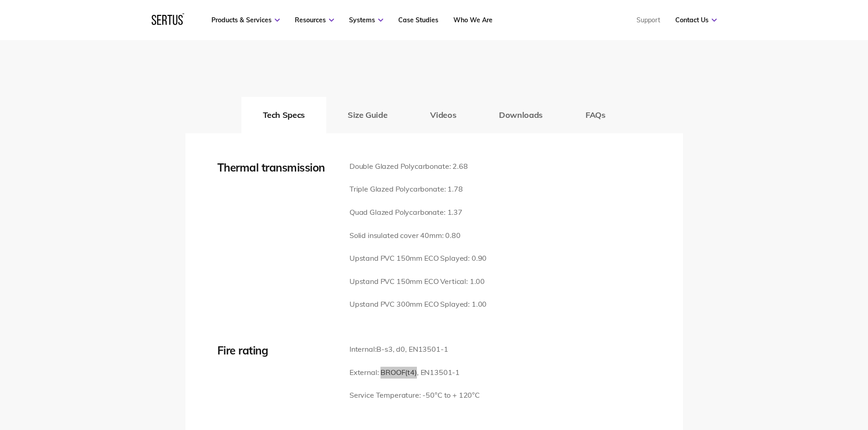  I want to click on p: Service Temperature: -50°C to + 120°C, so click(415, 396).